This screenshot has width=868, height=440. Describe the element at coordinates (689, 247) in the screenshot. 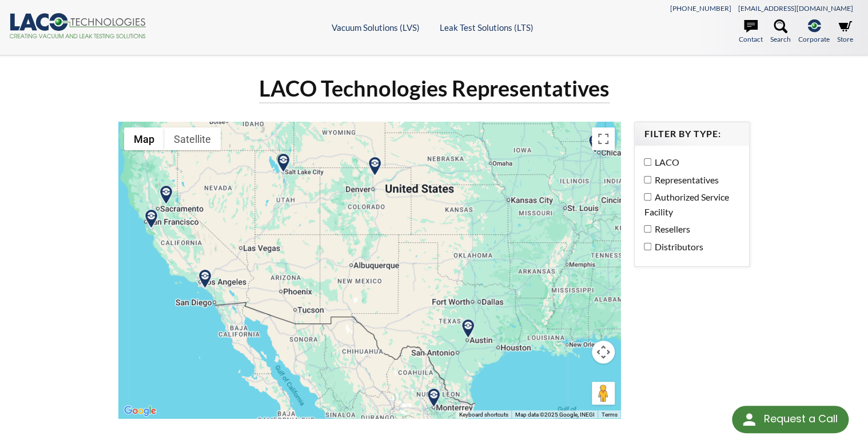

I see `label: Distributors` at that location.